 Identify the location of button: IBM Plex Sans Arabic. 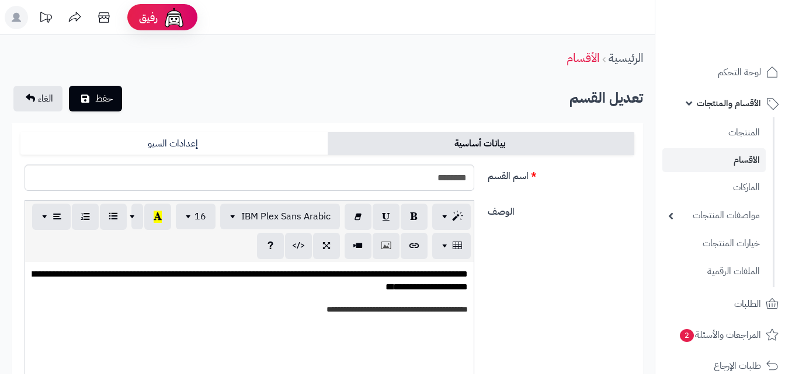
(280, 217).